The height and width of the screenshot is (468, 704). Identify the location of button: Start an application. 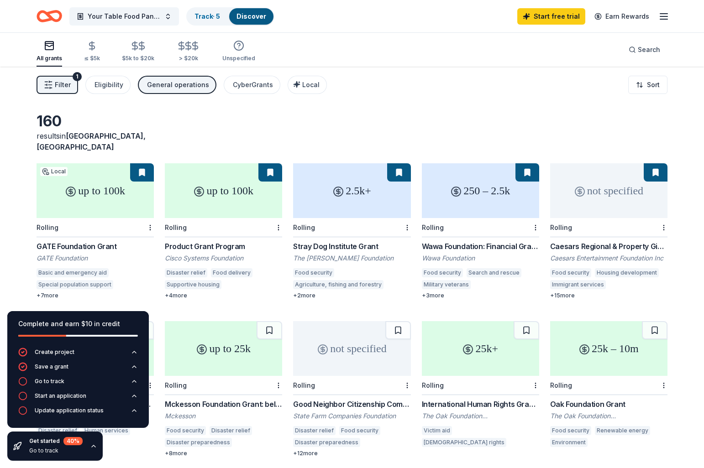
(78, 399).